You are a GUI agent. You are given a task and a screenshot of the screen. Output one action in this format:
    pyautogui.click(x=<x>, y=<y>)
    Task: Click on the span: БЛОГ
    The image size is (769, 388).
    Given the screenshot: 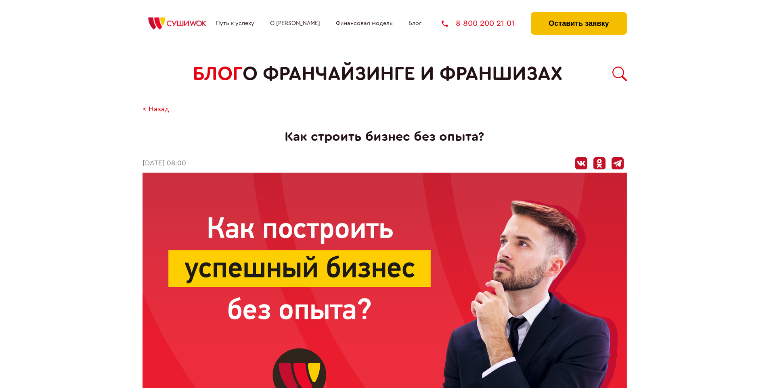 What is the action you would take?
    pyautogui.click(x=218, y=74)
    